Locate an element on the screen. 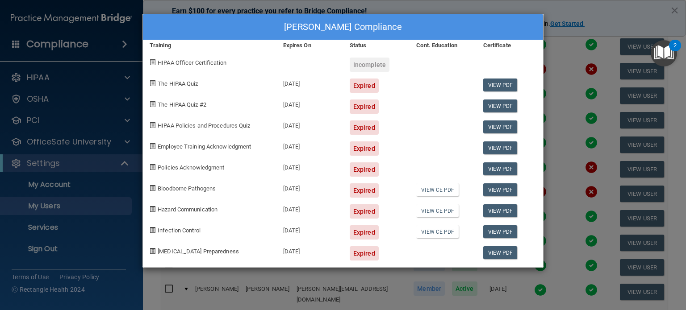 The image size is (686, 310). div: Incomplete is located at coordinates (369, 65).